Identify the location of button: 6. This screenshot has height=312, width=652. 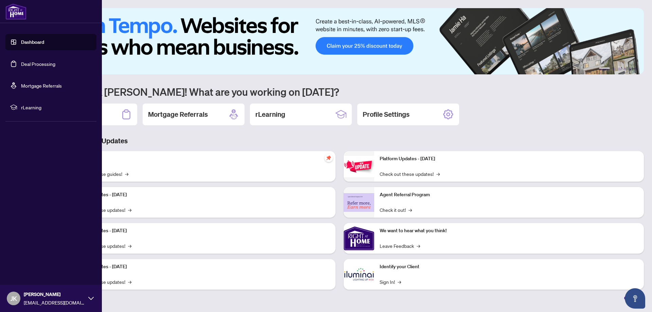
(636, 69).